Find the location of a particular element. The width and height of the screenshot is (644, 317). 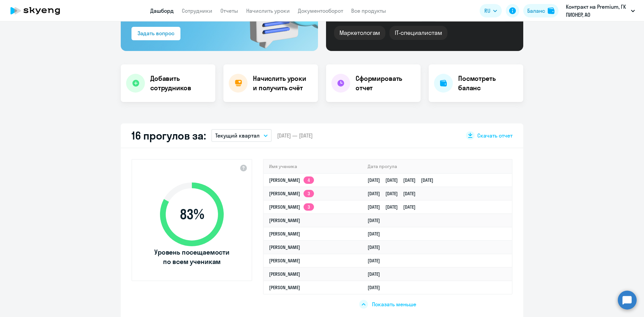

button: RU is located at coordinates (491, 11).